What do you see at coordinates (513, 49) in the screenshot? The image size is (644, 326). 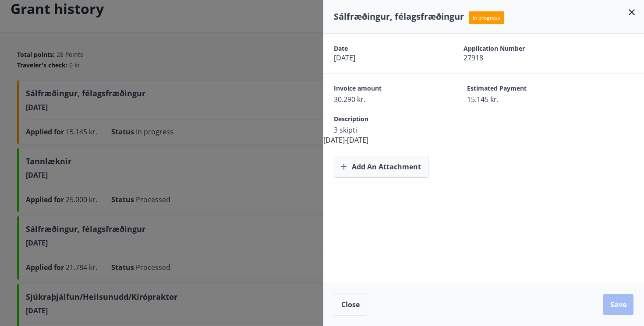 I see `span: Application Number` at bounding box center [513, 49].